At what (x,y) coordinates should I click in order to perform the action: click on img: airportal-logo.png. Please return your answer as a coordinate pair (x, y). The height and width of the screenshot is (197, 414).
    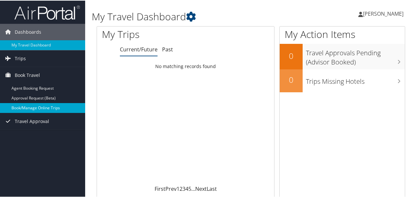
    Looking at the image, I should click on (47, 12).